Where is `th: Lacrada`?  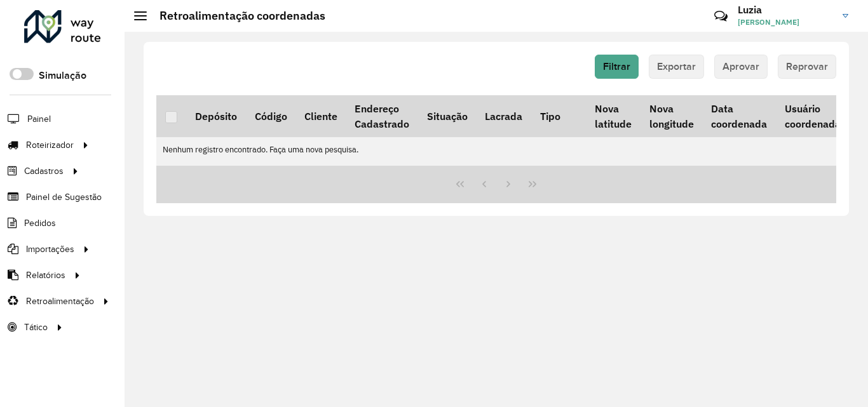 th: Lacrada is located at coordinates (503, 116).